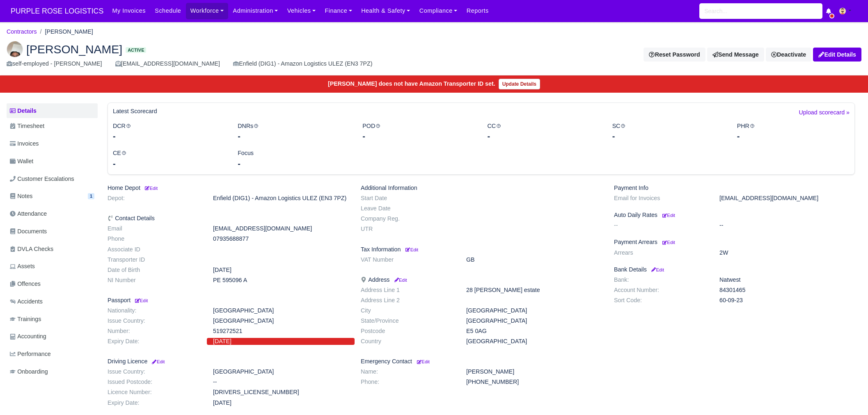  I want to click on span: Customer Escalations, so click(42, 179).